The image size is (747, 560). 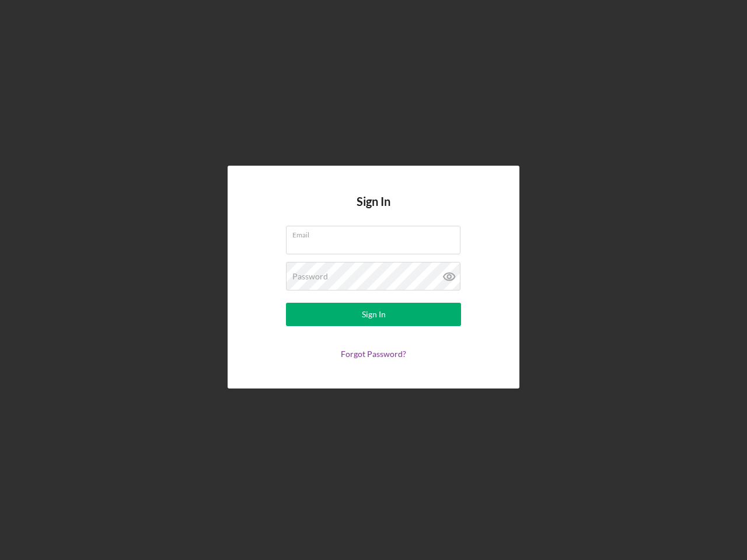 I want to click on label: Password, so click(x=310, y=276).